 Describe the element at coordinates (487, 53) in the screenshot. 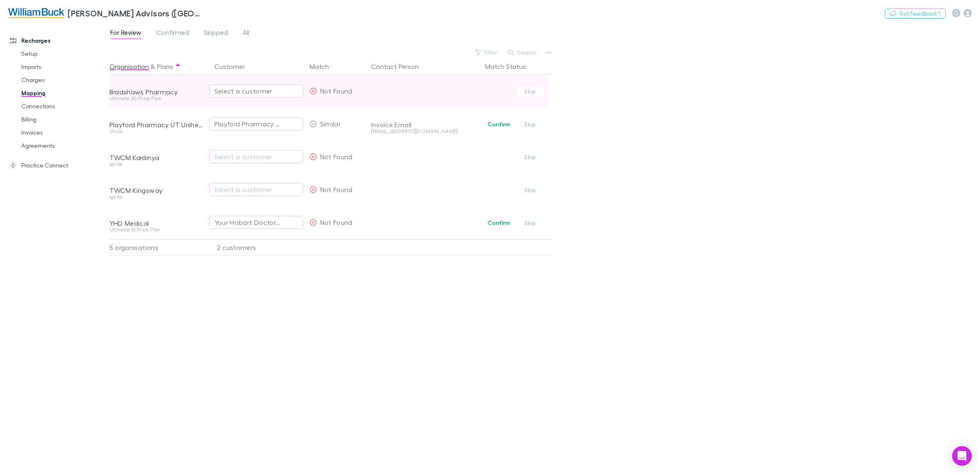

I see `button: Filter` at that location.